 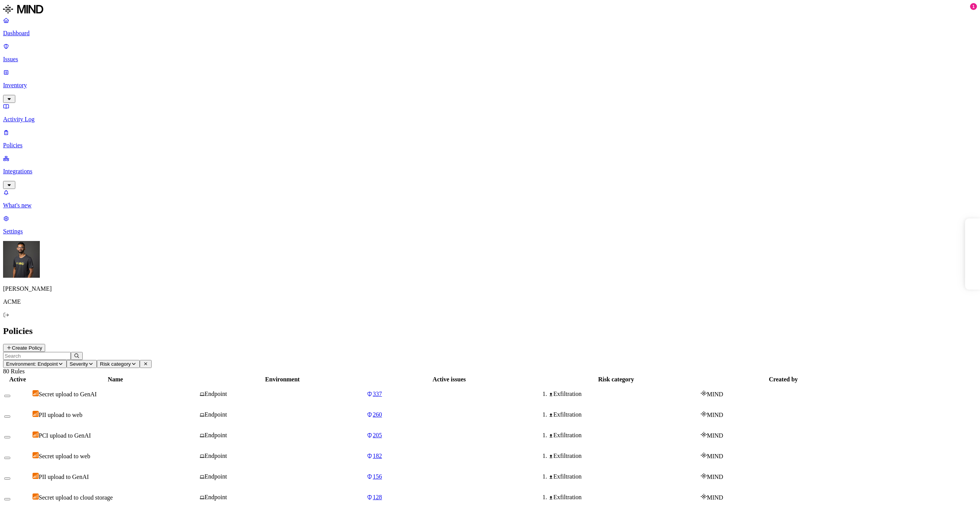 I want to click on p: Policies, so click(x=490, y=146).